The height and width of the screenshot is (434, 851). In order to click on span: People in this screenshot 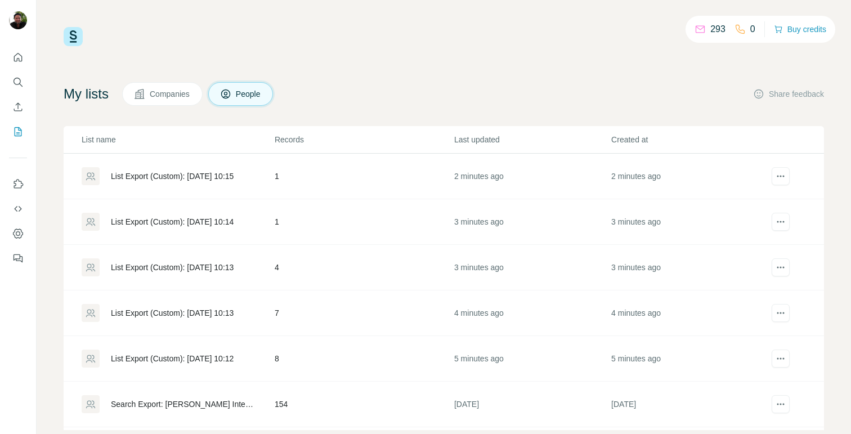, I will do `click(249, 94)`.